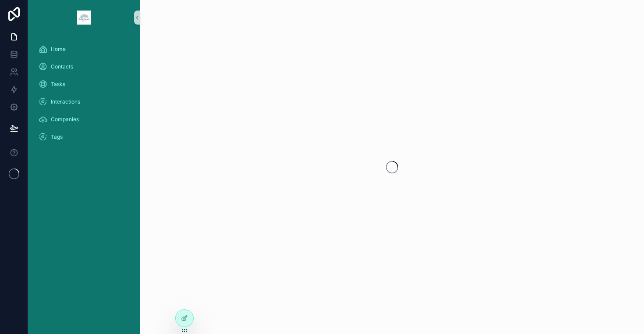  What do you see at coordinates (65, 102) in the screenshot?
I see `span: Interactions` at bounding box center [65, 102].